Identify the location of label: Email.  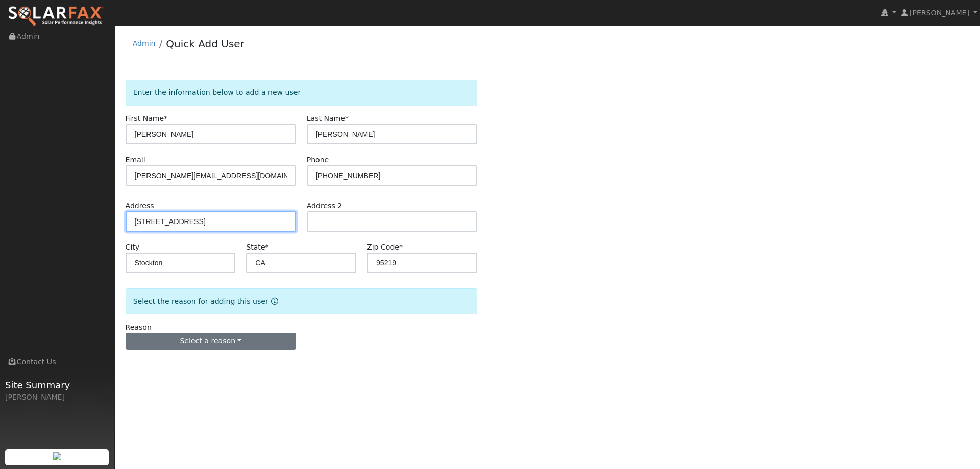
(135, 159).